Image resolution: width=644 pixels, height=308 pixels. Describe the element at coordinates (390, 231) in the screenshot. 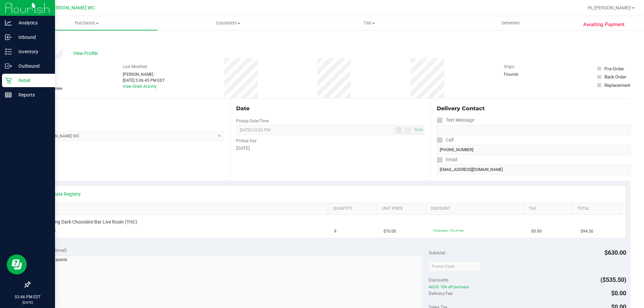

I see `span: $70.00` at that location.